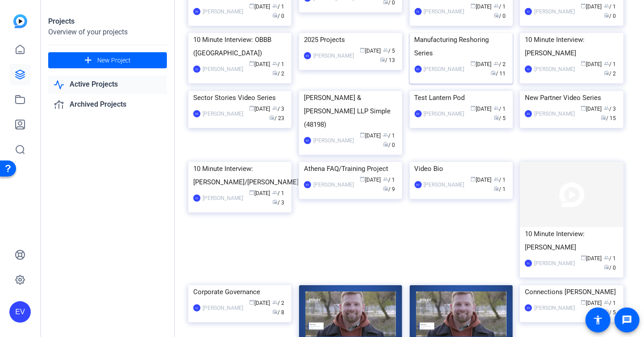 This screenshot has width=644, height=337. I want to click on span: / 23, so click(277, 118).